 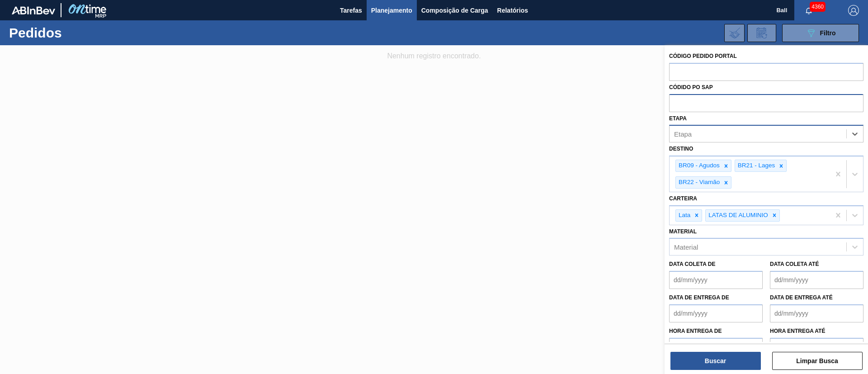 What do you see at coordinates (681, 149) in the screenshot?
I see `label: Destino` at bounding box center [681, 149].